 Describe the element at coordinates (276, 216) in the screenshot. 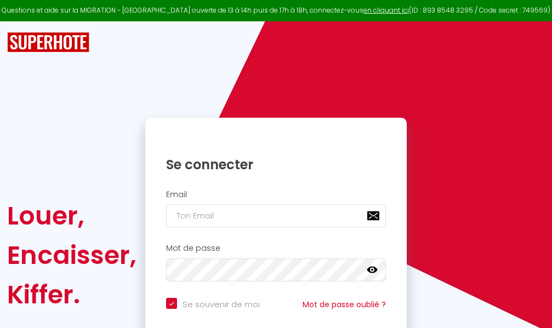

I see `input: Ton Email` at that location.